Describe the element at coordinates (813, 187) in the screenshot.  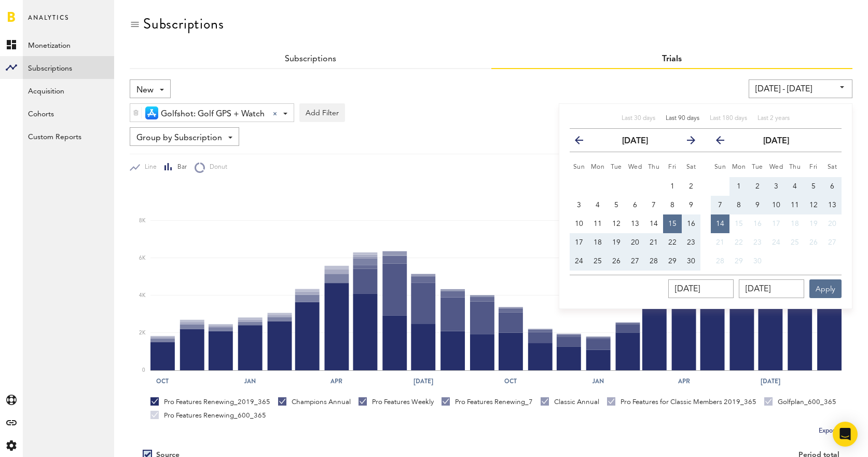
I see `button: 5` at that location.